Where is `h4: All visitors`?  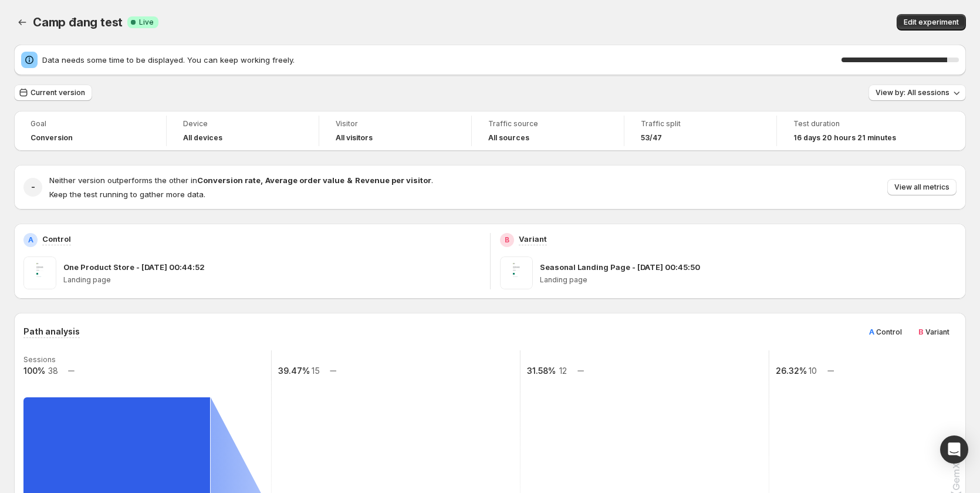 h4: All visitors is located at coordinates (354, 138).